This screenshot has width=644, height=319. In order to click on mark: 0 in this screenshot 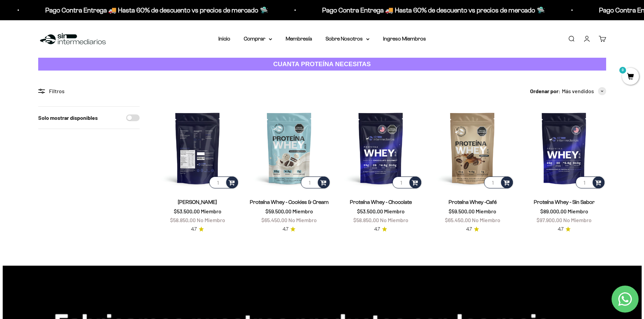, I will do `click(622, 70)`.